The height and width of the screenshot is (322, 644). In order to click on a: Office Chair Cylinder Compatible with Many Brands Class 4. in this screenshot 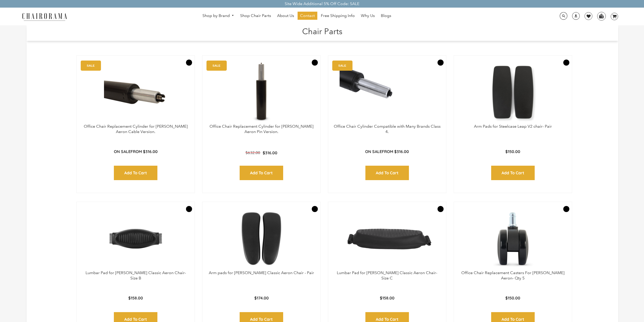, I will do `click(387, 129)`.